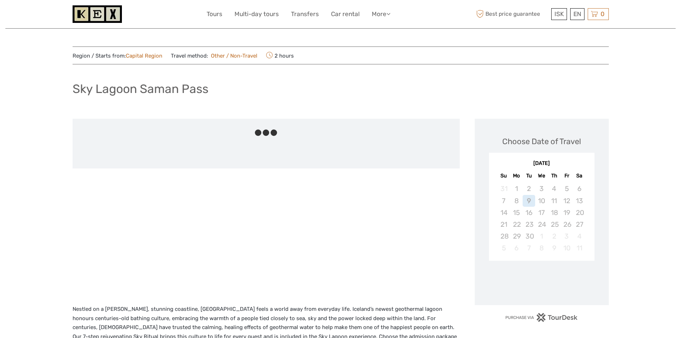 The width and height of the screenshot is (681, 338). What do you see at coordinates (579, 188) in the screenshot?
I see `div: Not available Saturday, September 6th, 2025` at bounding box center [579, 188].